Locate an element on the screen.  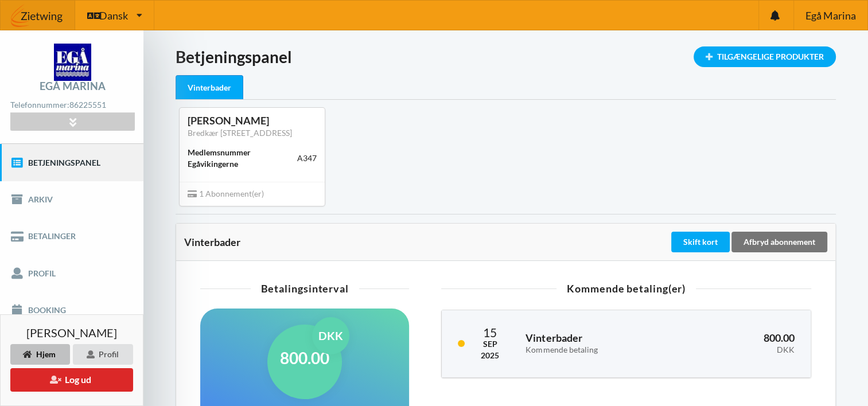
div: Kommende betaling(er) is located at coordinates (626, 288).